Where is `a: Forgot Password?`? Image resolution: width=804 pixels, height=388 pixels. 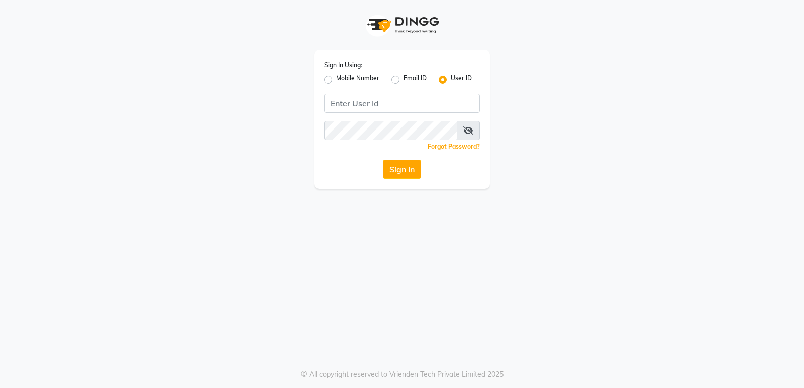 a: Forgot Password? is located at coordinates (454, 146).